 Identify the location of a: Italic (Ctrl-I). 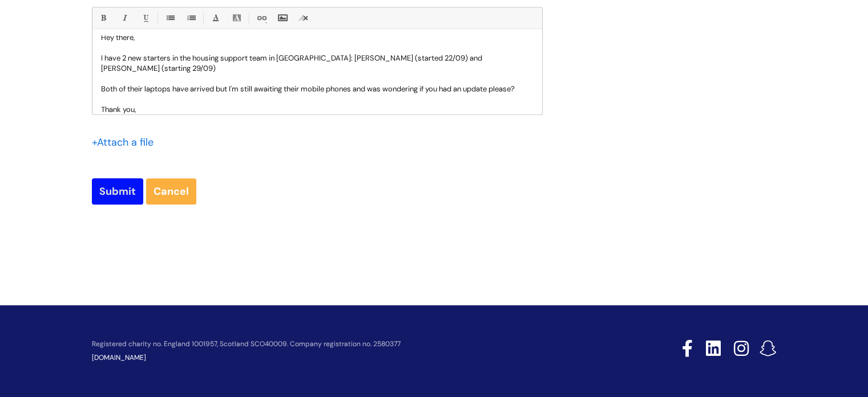
(124, 18).